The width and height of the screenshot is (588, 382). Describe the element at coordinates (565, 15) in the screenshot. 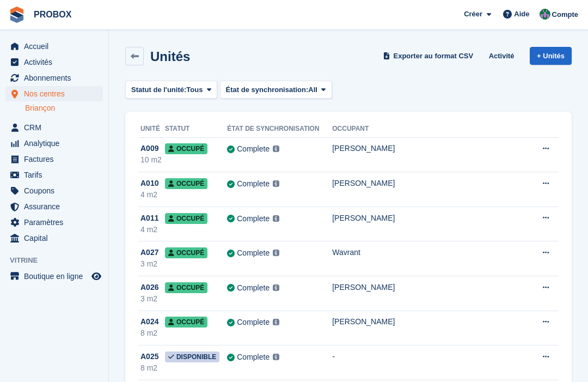

I see `span: Compte` at that location.